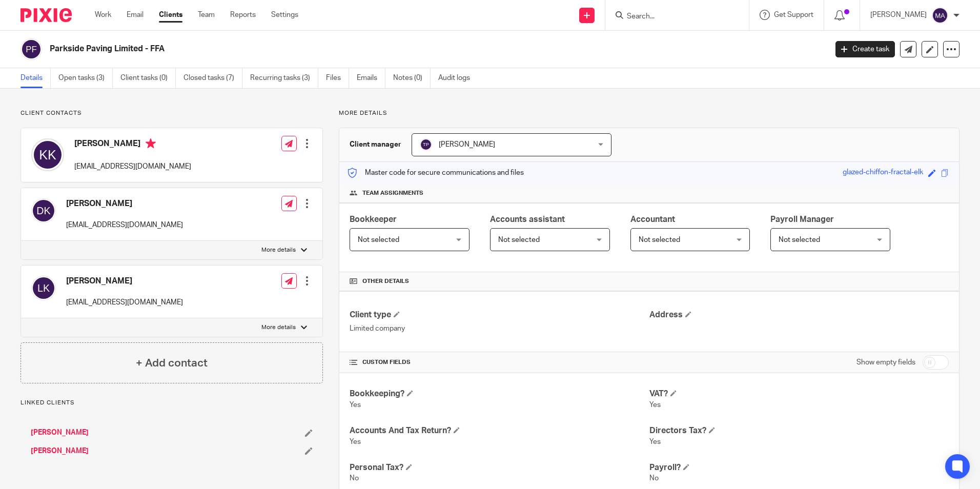 Image resolution: width=980 pixels, height=489 pixels. What do you see at coordinates (86, 78) in the screenshot?
I see `a: Open tasks (3)` at bounding box center [86, 78].